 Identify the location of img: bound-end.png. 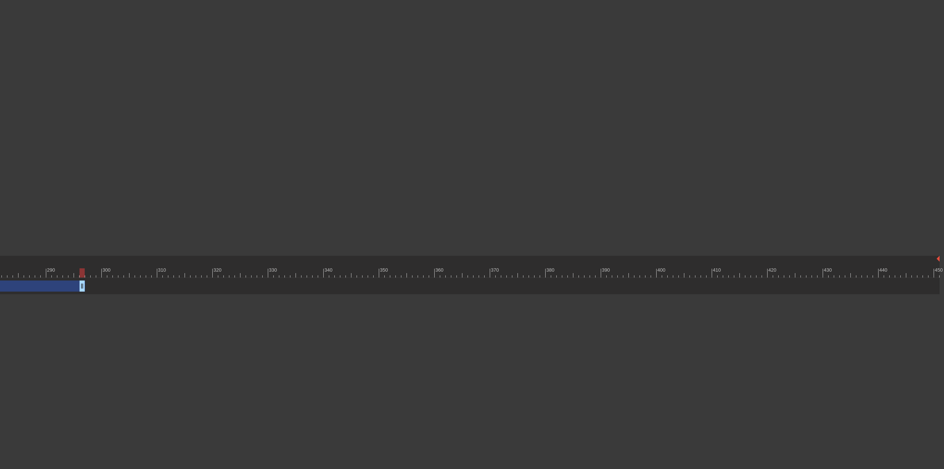
(938, 259).